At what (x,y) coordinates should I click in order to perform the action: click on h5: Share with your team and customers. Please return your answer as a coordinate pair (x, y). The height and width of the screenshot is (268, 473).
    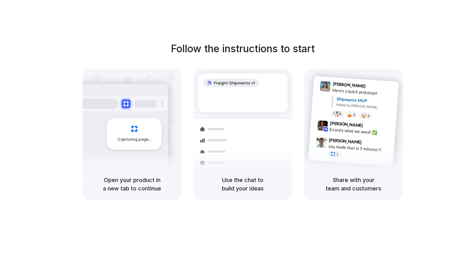
    Looking at the image, I should click on (354, 184).